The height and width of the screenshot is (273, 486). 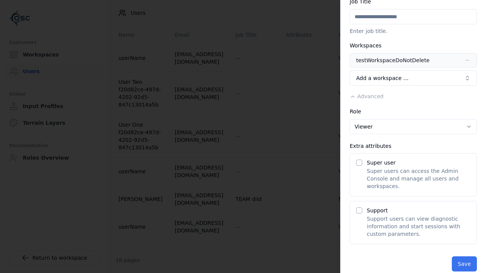 I want to click on label: Support, so click(x=377, y=211).